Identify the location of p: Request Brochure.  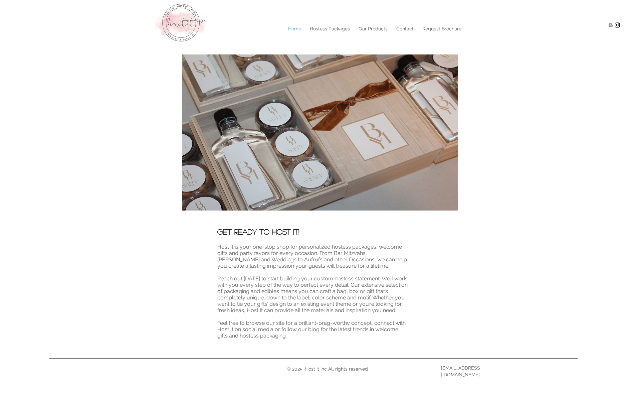
(442, 29).